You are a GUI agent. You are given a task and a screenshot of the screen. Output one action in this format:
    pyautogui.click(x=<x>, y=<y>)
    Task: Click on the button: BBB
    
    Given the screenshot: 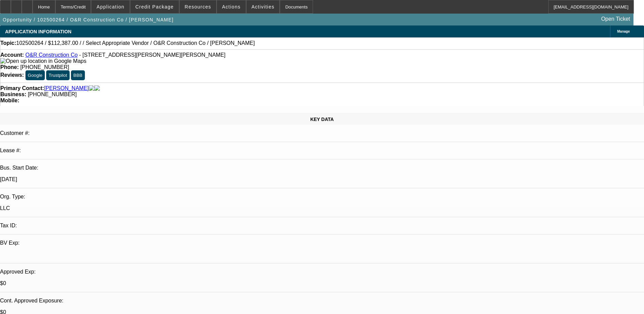 What is the action you would take?
    pyautogui.click(x=78, y=75)
    